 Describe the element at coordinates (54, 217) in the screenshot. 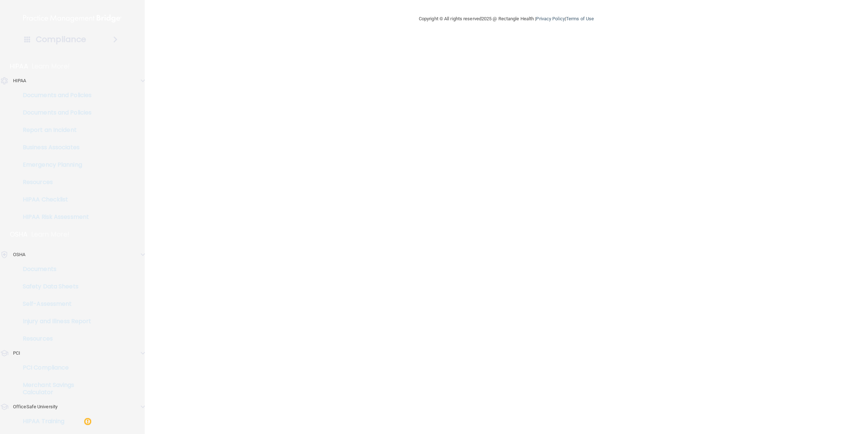

I see `p: HIPAA Risk Assessment` at that location.